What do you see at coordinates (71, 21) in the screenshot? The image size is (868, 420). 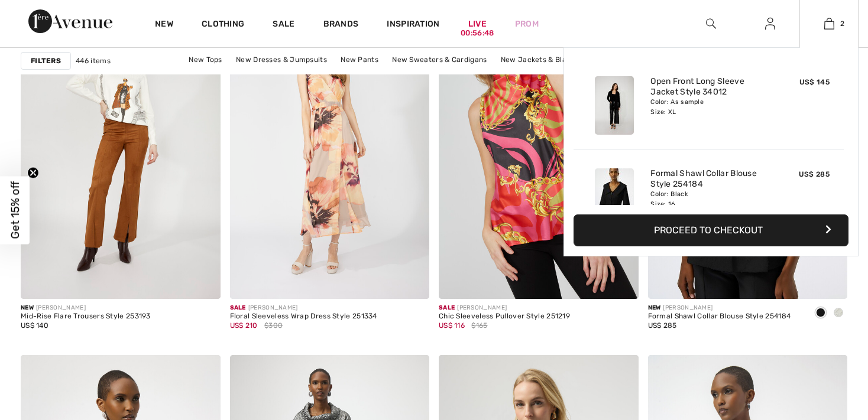 I see `img: 1ère Avenue` at bounding box center [71, 21].